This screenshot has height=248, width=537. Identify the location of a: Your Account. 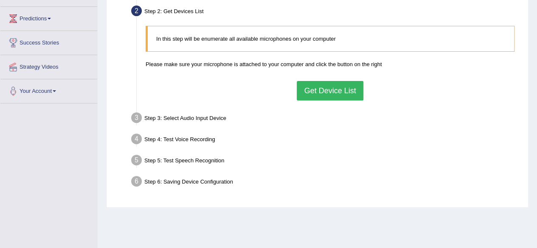
(49, 90).